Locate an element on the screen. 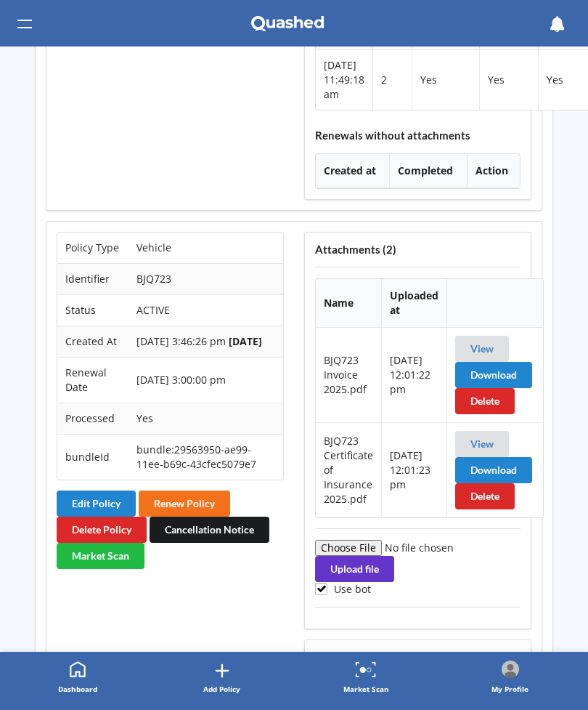 This screenshot has width=588, height=710. button: Upload file is located at coordinates (354, 569).